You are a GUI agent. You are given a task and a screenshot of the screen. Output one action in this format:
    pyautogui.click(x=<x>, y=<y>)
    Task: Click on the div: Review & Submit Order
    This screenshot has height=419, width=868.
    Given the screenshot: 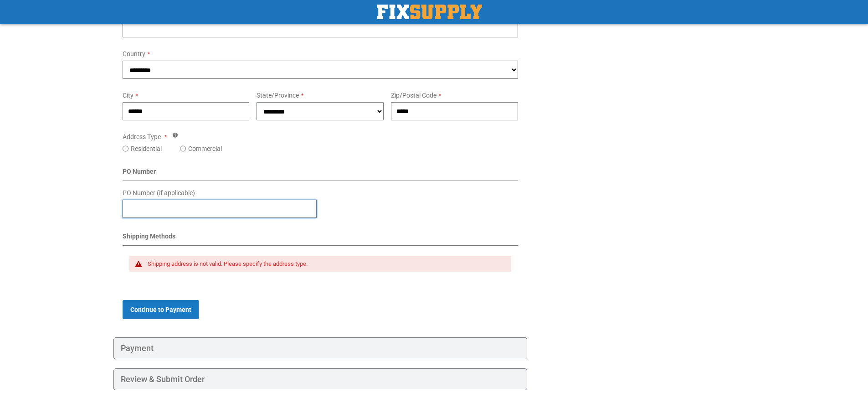 What is the action you would take?
    pyautogui.click(x=320, y=379)
    